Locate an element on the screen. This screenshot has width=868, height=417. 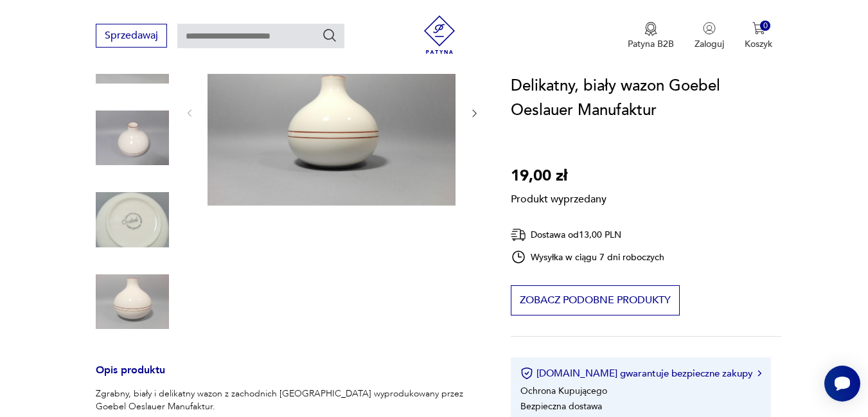
button: Szukaj is located at coordinates (330, 35).